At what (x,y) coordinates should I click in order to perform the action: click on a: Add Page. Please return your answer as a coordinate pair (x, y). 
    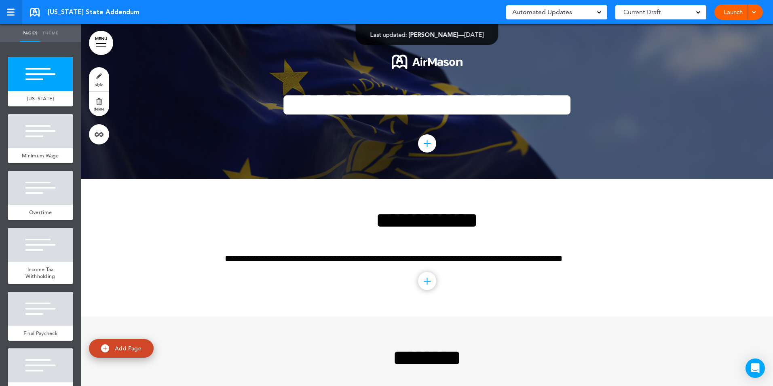
    Looking at the image, I should click on (121, 348).